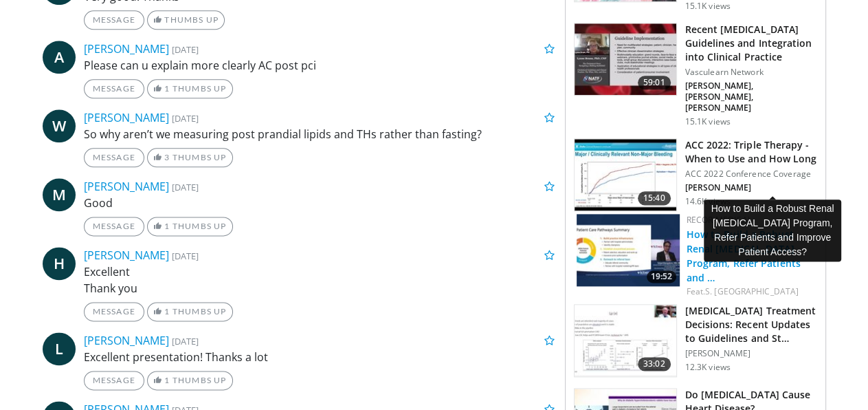 The width and height of the screenshot is (868, 410). What do you see at coordinates (60, 195) in the screenshot?
I see `span: M` at bounding box center [60, 195].